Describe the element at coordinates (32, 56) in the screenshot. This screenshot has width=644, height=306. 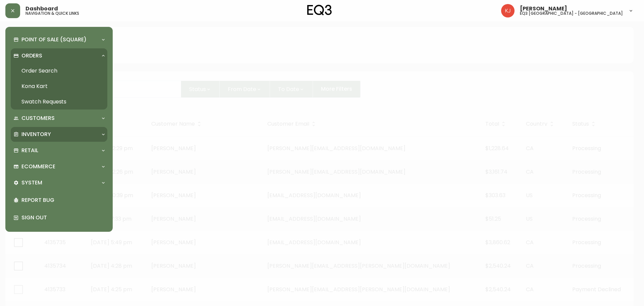
I see `p: Orders` at that location.